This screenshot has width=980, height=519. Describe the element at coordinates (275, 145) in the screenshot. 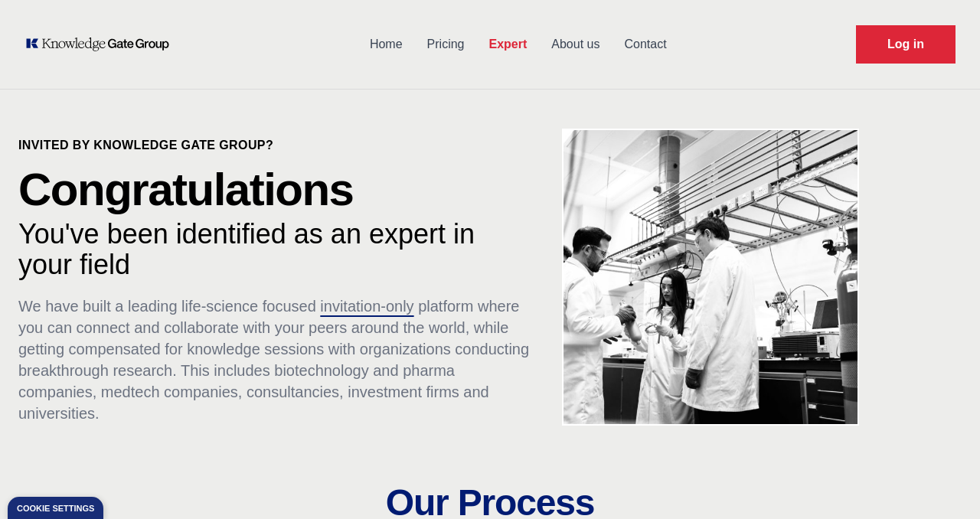

I see `p: Invited by Knowledge Gate Group?` at that location.